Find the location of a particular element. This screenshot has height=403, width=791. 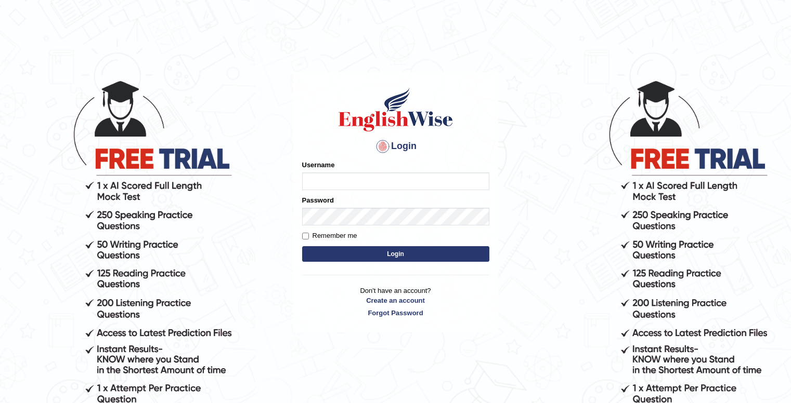

input: Remember me is located at coordinates (305, 236).